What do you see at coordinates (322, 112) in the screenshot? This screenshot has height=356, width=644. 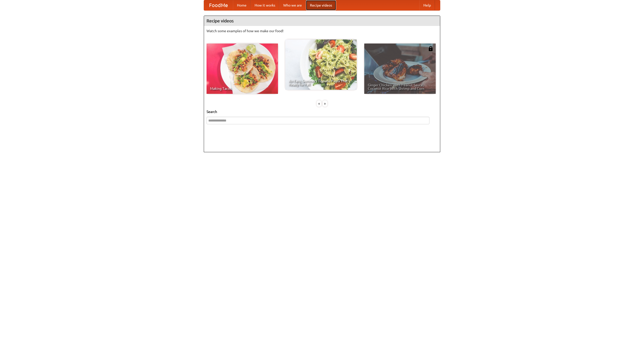 I see `h5: Search` at bounding box center [322, 112].